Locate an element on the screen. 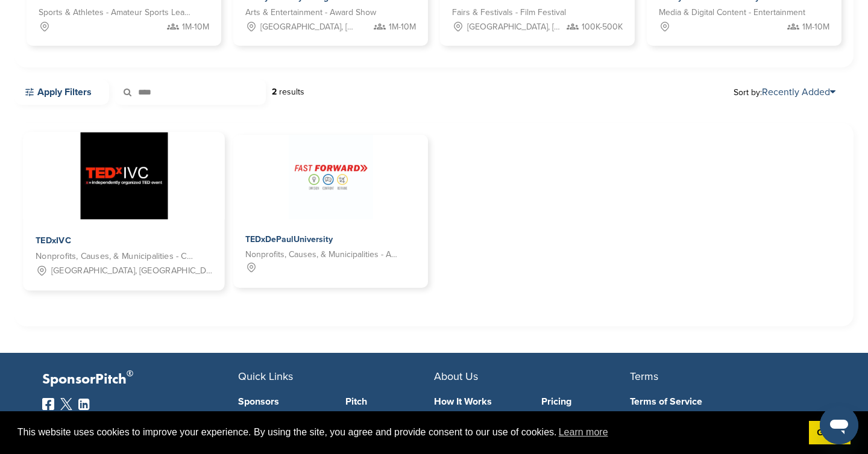  span: Media & Digital Content - Entertainment is located at coordinates (732, 13).